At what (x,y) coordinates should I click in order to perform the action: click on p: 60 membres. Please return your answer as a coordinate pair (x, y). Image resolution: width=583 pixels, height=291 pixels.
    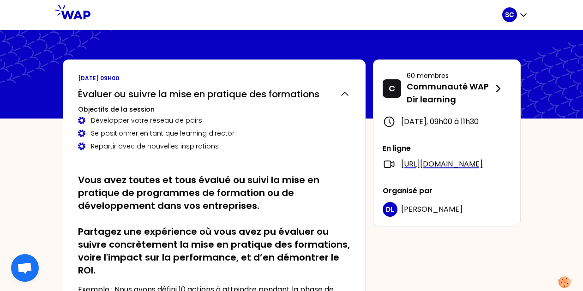
    Looking at the image, I should click on (450, 76).